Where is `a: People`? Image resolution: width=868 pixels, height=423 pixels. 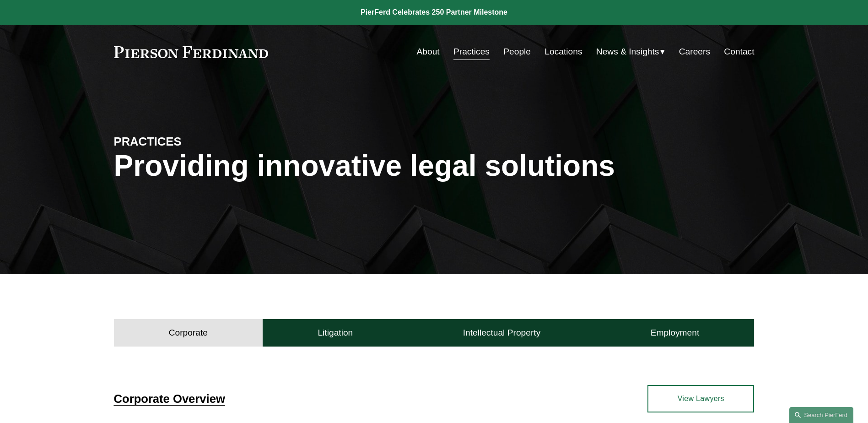
a: People is located at coordinates (517, 52).